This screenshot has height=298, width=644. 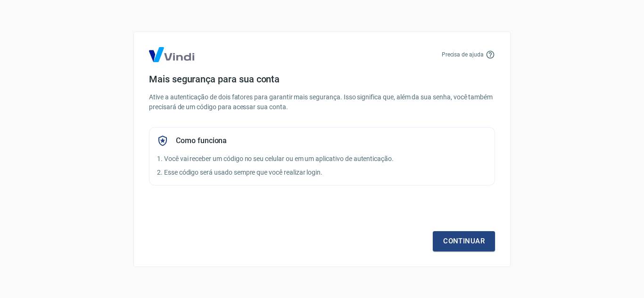 What do you see at coordinates (322, 79) in the screenshot?
I see `h4: Mais segurança para sua conta` at bounding box center [322, 79].